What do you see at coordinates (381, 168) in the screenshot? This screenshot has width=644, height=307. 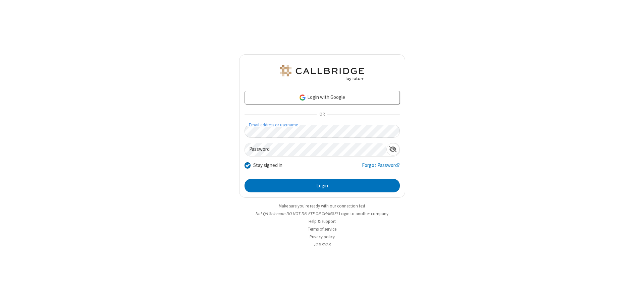 I see `a: Forgot Password?` at bounding box center [381, 168].